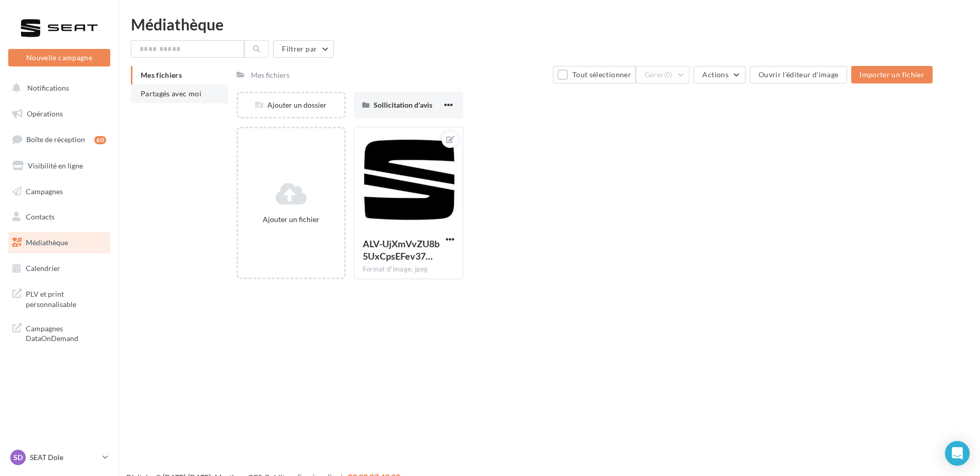  What do you see at coordinates (100, 140) in the screenshot?
I see `div: 60` at bounding box center [100, 140].